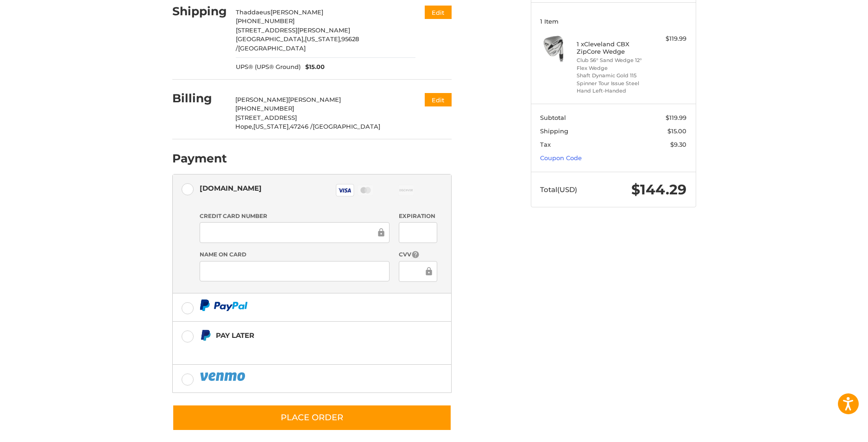  What do you see at coordinates (658, 189) in the screenshot?
I see `span: $144.29` at bounding box center [658, 189].